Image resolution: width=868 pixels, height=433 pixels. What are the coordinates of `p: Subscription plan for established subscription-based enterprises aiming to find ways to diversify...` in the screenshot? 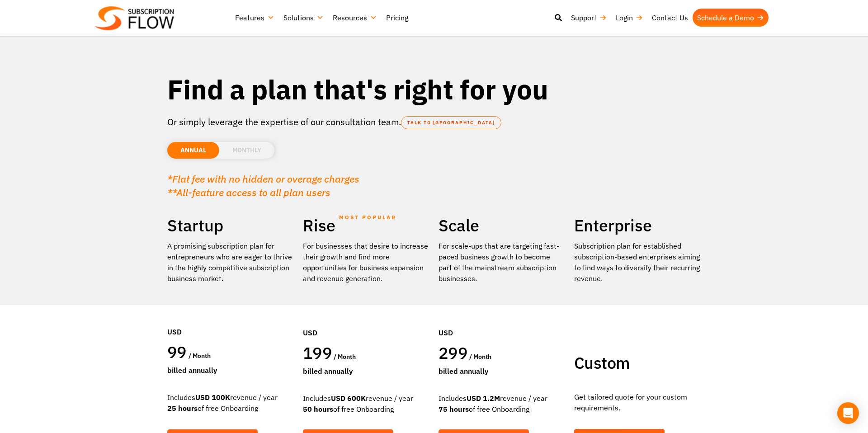 It's located at (637, 262).